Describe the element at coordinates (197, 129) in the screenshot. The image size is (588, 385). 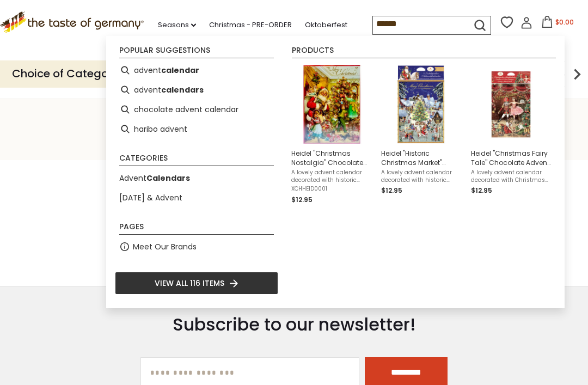
I see `li: haribo advent` at that location.